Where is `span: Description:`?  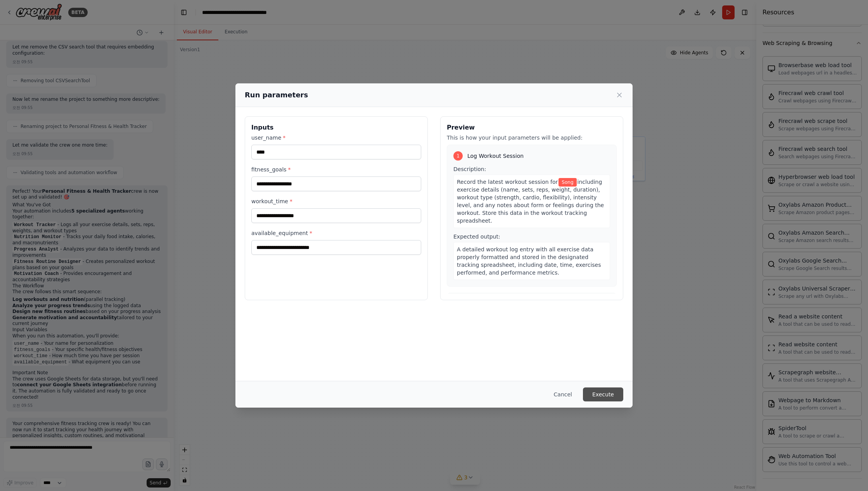
span: Description: is located at coordinates (470, 169).